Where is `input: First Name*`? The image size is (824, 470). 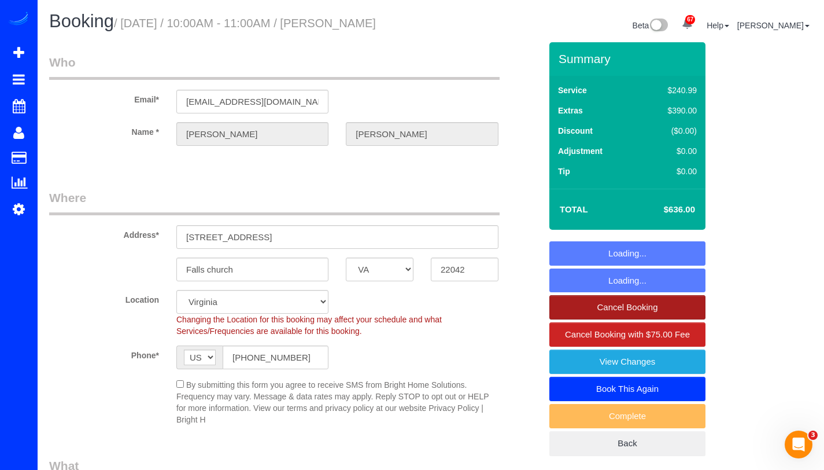 input: First Name* is located at coordinates (252, 134).